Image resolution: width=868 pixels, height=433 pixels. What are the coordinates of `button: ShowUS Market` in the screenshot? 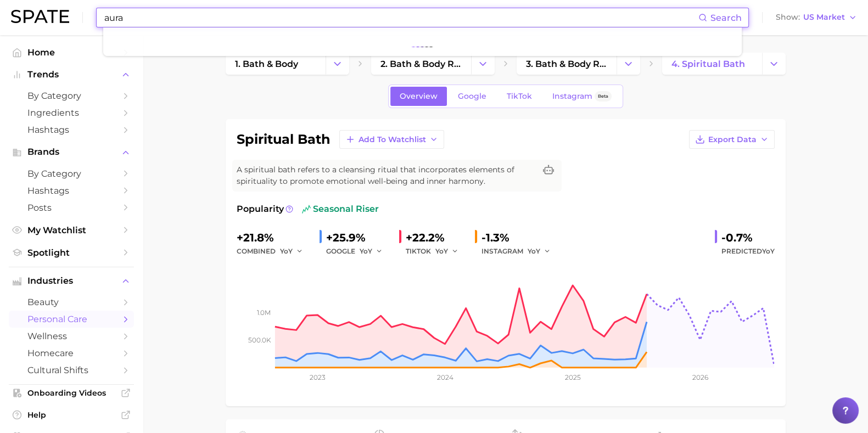 It's located at (816, 18).